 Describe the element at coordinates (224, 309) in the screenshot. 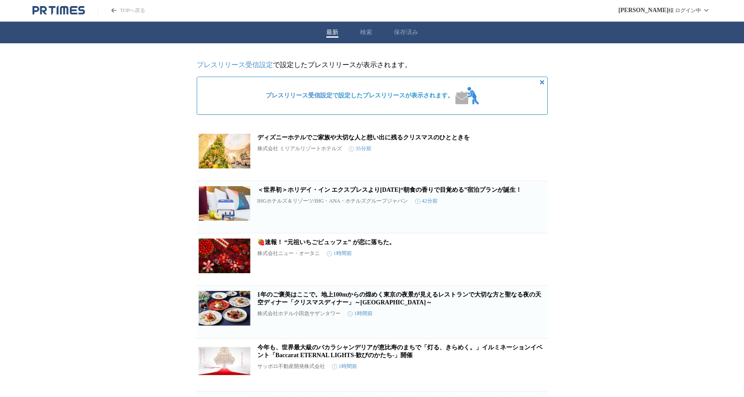

I see `img: 1年のご褒美はここで。地上100mからの煌めく東京の夜景が見えるレストランで大切な方と聖なる夜の天空ディナー「クリスマスディナー」～小田急ホテルセンチュリーサザンタワー～` at that location.